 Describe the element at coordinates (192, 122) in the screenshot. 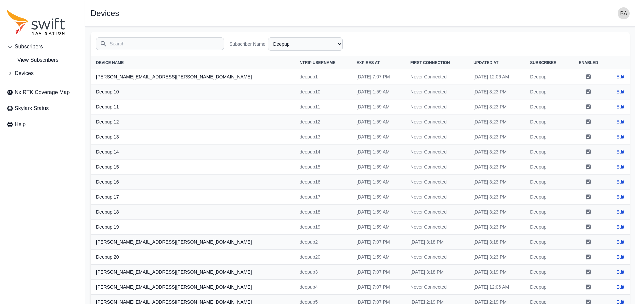

I see `th: Deepup 12` at that location.